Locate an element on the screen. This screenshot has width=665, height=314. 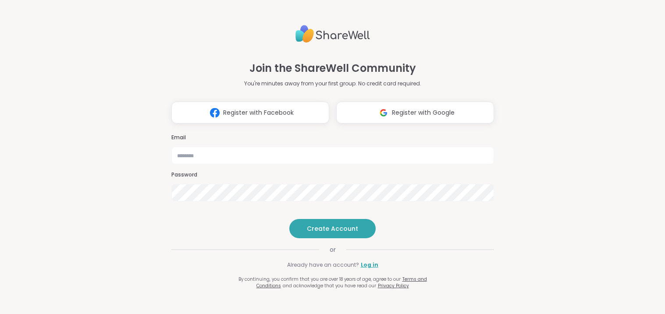
h1: Join the ShareWell Community is located at coordinates (333, 68).